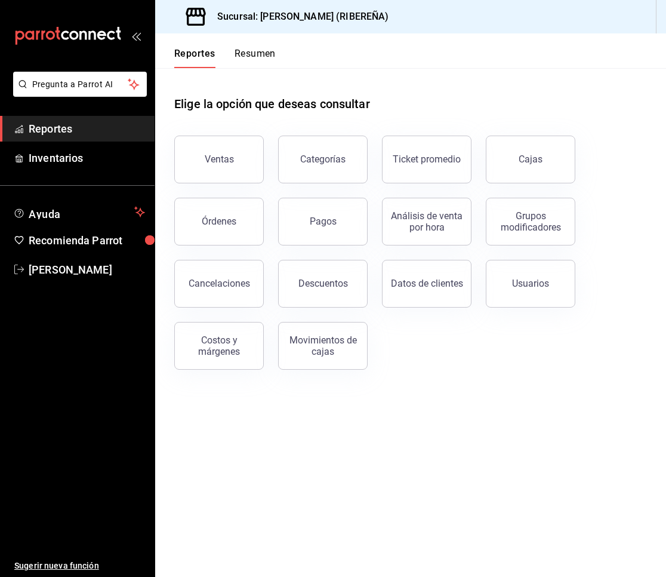 The height and width of the screenshot is (577, 666). I want to click on button: open_drawer_menu, so click(136, 36).